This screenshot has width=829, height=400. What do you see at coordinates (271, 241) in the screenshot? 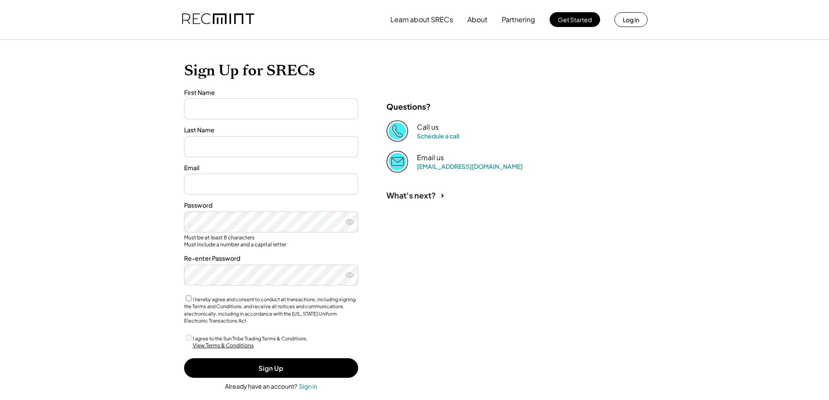
I see `div: Must be at least 8 characters Must include a number and a capital letter` at bounding box center [271, 241].